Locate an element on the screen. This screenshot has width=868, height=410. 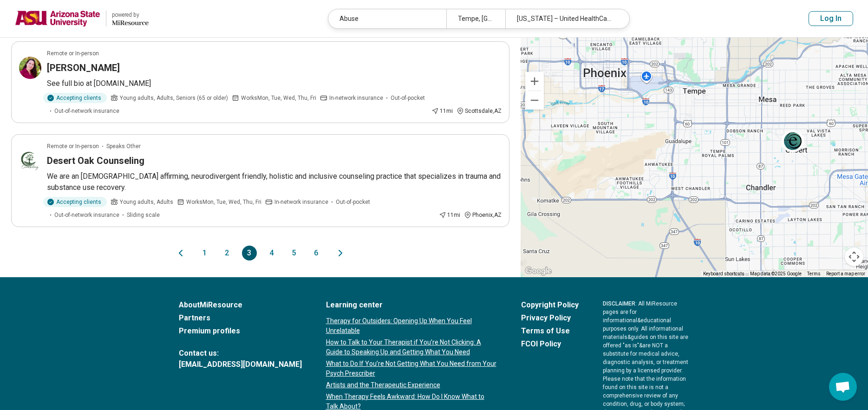
span: Young adults, Adults, Seniors (65 or older) is located at coordinates (174, 98).